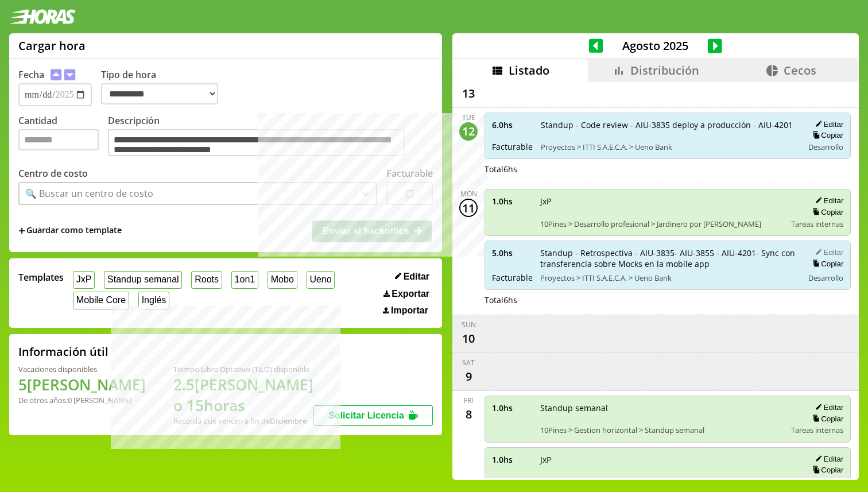  What do you see at coordinates (101, 300) in the screenshot?
I see `button: Mobile Core` at bounding box center [101, 300].